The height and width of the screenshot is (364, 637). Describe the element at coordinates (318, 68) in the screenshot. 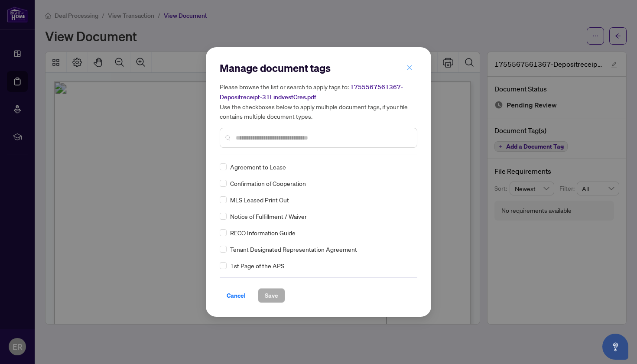

I see `h2: Manage document tags` at that location.